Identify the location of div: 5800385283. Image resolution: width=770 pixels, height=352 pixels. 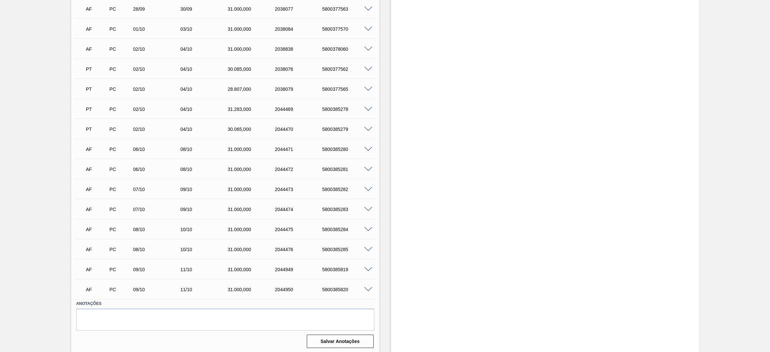
(347, 209).